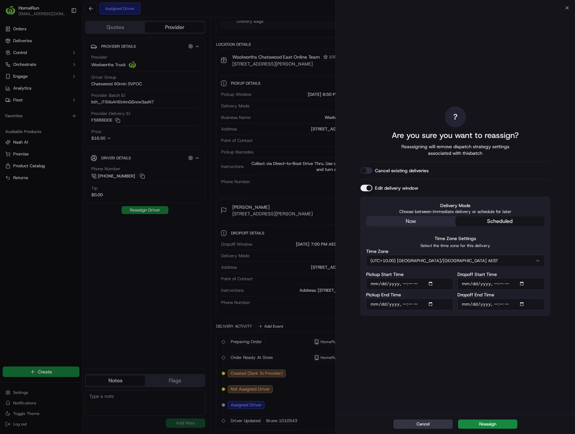 Image resolution: width=575 pixels, height=434 pixels. What do you see at coordinates (500, 221) in the screenshot?
I see `button: scheduled` at bounding box center [500, 221].